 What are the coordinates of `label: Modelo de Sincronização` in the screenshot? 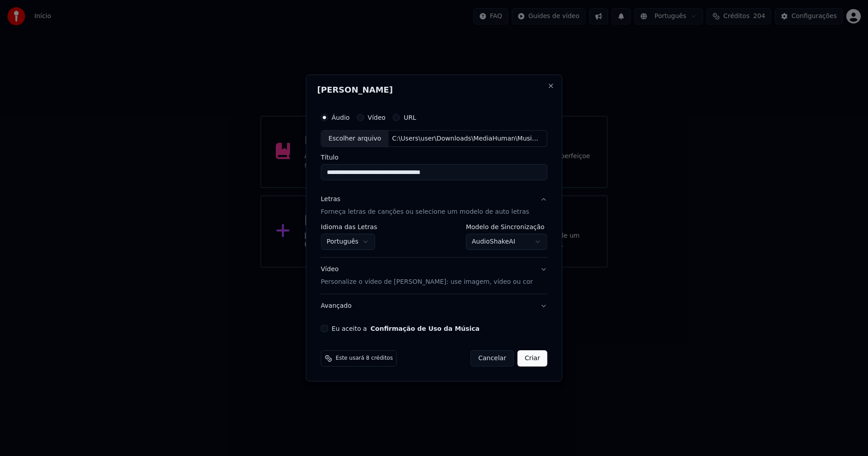 It's located at (506, 227).